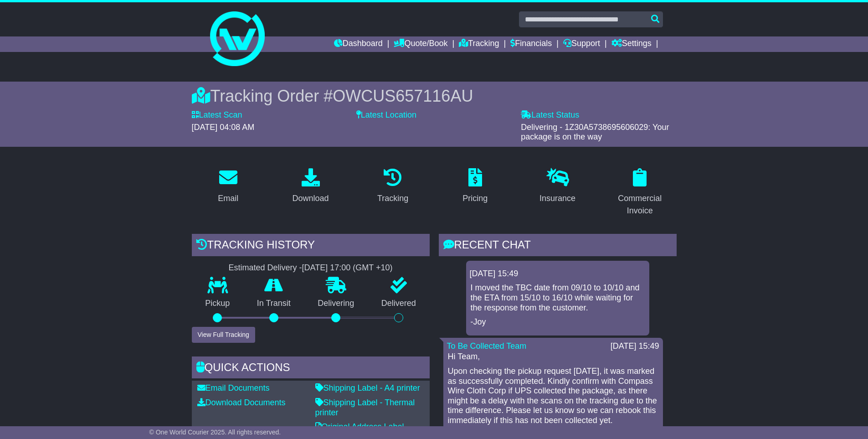 The width and height of the screenshot is (868, 439). What do you see at coordinates (365, 407) in the screenshot?
I see `a: Shipping Label - Thermal printer` at bounding box center [365, 407].